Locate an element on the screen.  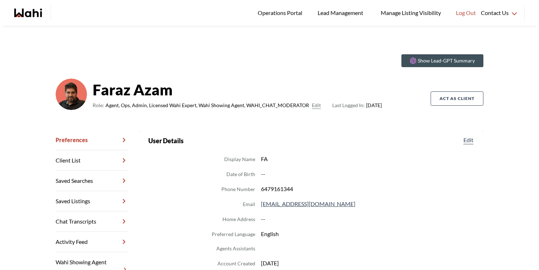
dt: Phone Number is located at coordinates (238, 189).